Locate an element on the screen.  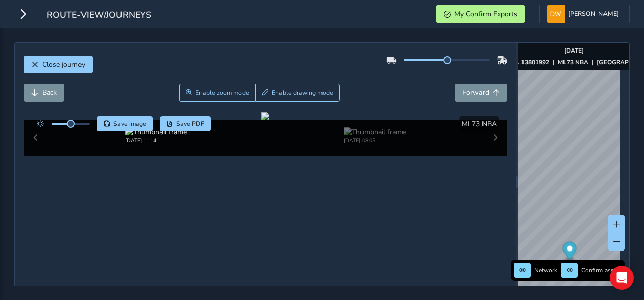
div: Map marker is located at coordinates (569, 252).